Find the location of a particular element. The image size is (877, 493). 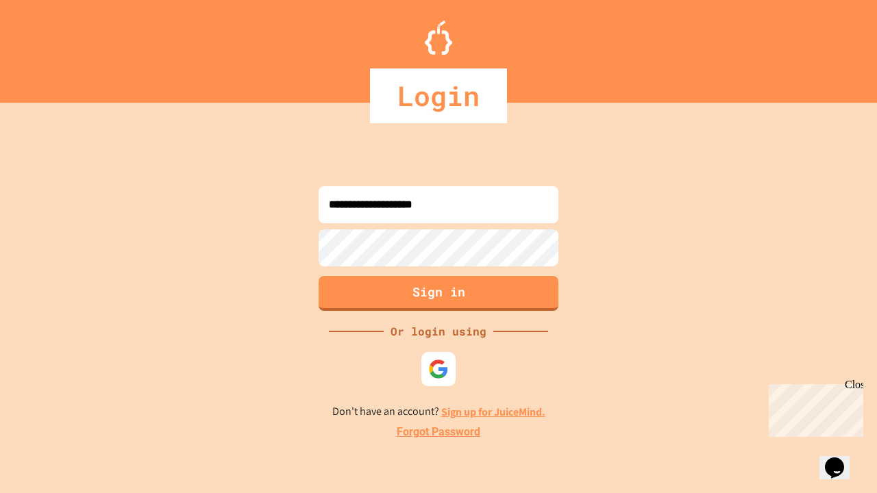

div: Or login using is located at coordinates (439, 332).